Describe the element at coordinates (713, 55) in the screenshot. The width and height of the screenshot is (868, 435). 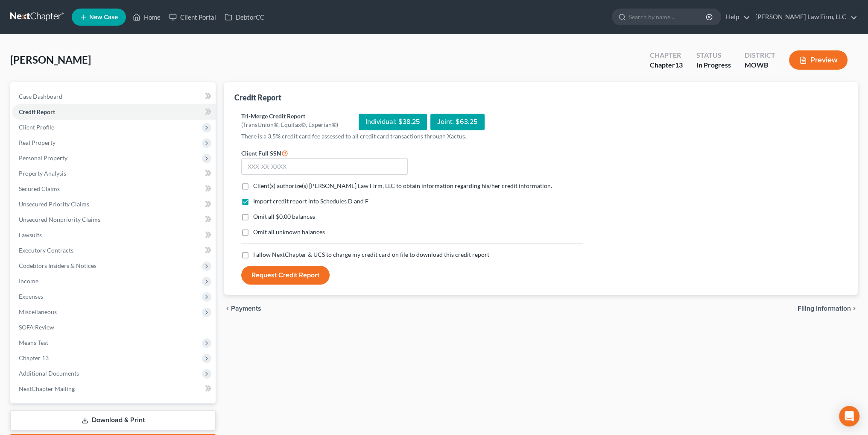
I see `div: Status` at that location.